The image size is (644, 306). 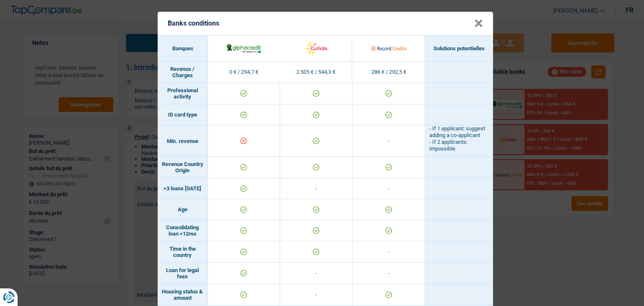 What do you see at coordinates (183, 210) in the screenshot?
I see `td: Age` at bounding box center [183, 210].